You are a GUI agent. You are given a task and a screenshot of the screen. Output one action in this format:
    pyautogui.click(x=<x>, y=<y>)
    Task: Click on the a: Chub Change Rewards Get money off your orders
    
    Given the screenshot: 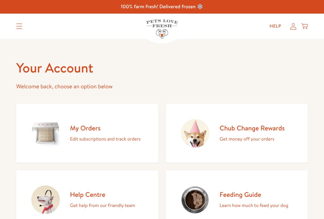 What is the action you would take?
    pyautogui.click(x=237, y=133)
    